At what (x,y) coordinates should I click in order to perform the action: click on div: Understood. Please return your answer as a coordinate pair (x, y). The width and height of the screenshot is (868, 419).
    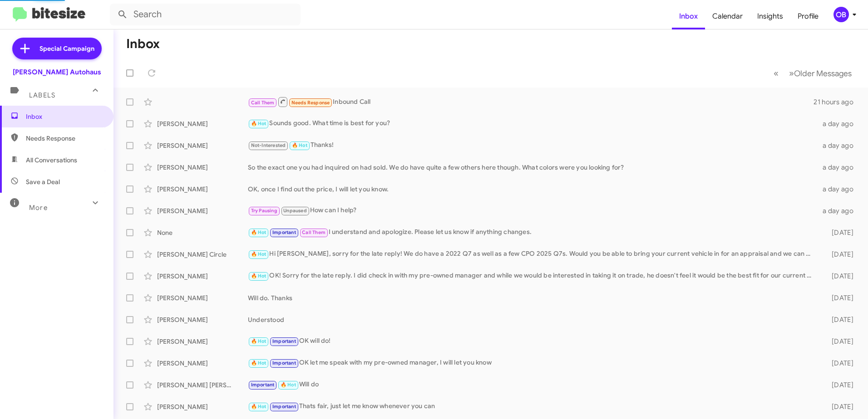
    Looking at the image, I should click on (532, 320).